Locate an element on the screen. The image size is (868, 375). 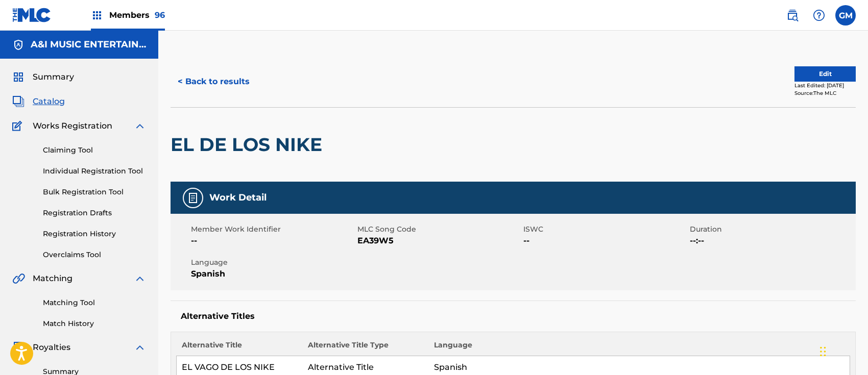
img: Top Rightsholders is located at coordinates (97, 15).